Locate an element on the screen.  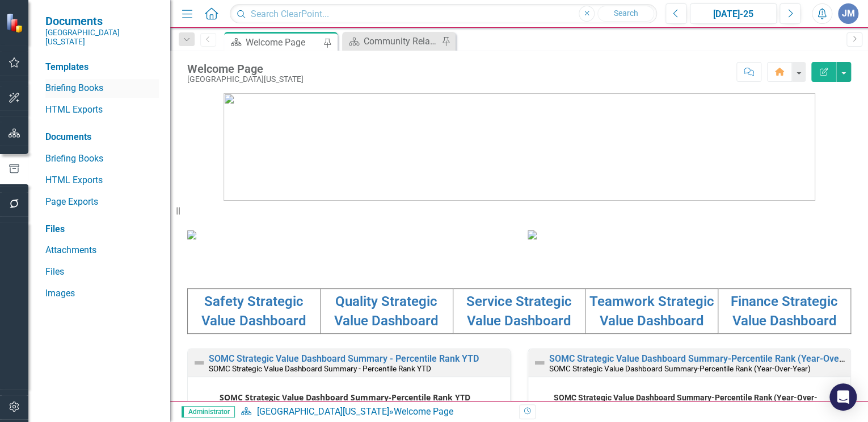
div: Files is located at coordinates (102, 229).